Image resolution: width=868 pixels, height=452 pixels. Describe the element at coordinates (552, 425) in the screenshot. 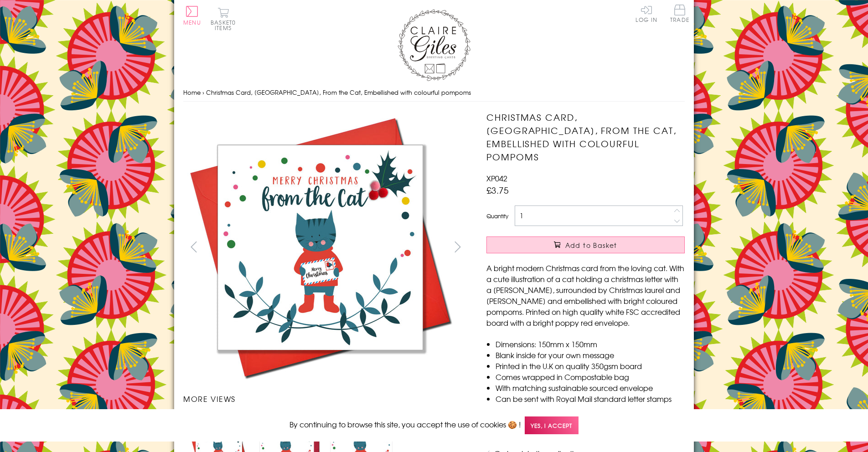

I see `span: Yes, I accept` at that location.